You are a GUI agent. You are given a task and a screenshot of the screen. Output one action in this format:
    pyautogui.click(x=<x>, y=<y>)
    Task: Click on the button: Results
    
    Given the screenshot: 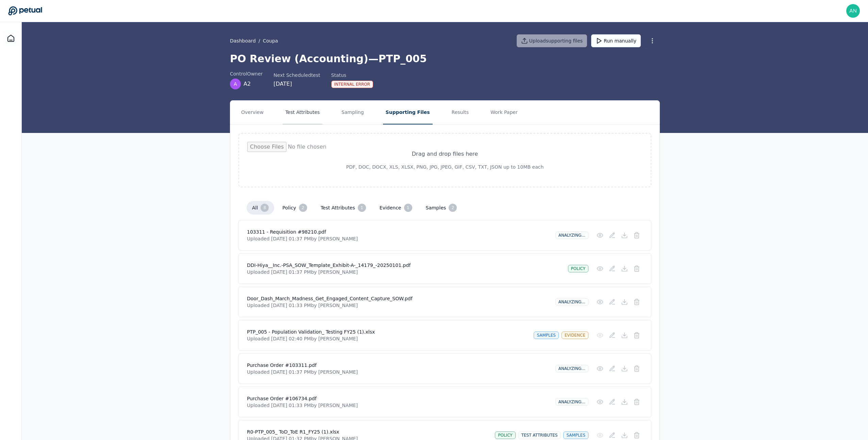 What is the action you would take?
    pyautogui.click(x=461, y=113)
    